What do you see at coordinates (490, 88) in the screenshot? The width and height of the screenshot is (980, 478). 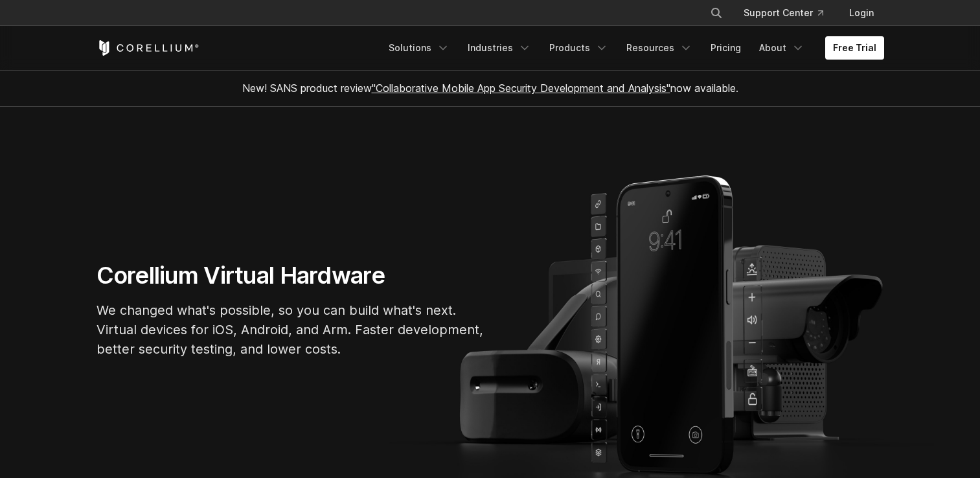 I see `span: New! SANS product review now available.` at bounding box center [490, 88].